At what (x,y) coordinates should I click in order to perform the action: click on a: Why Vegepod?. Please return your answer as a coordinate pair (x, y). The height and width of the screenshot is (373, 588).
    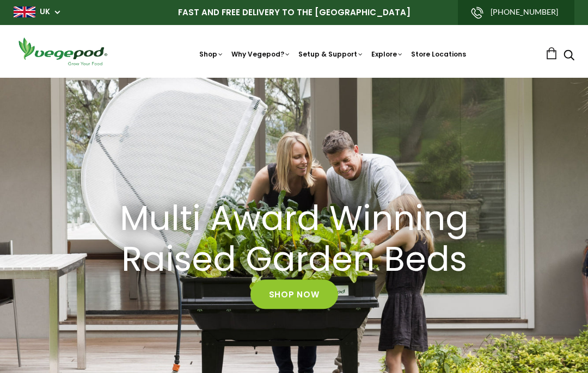
    Looking at the image, I should click on (261, 54).